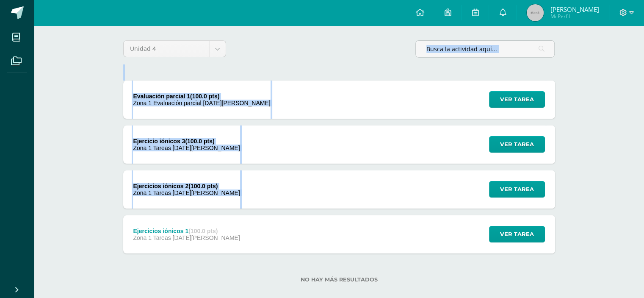  What do you see at coordinates (339, 279) in the screenshot?
I see `label: No hay más resultados` at bounding box center [339, 279].